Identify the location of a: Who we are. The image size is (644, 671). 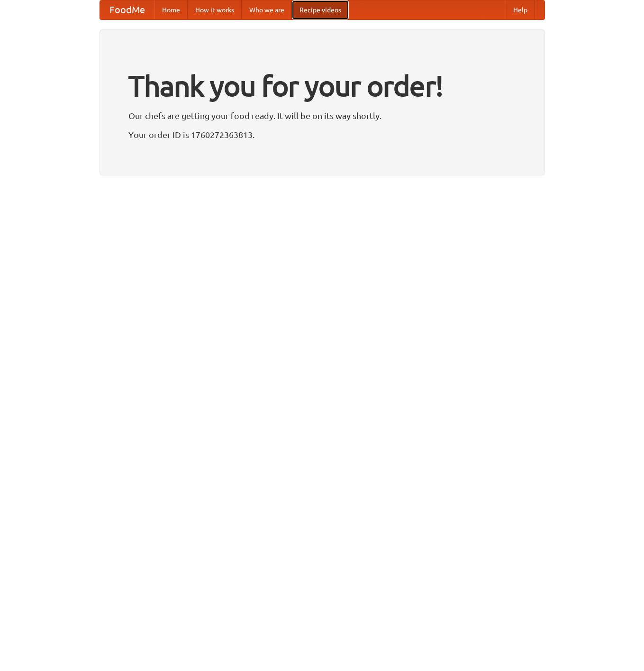
(267, 10).